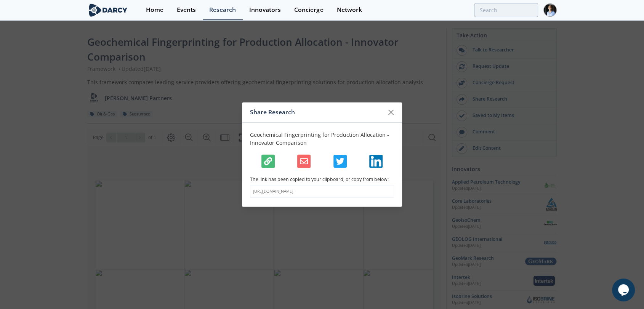 The image size is (644, 309). Describe the element at coordinates (322, 179) in the screenshot. I see `p: The link has been copied to your clipboard, or copy from below:` at that location.